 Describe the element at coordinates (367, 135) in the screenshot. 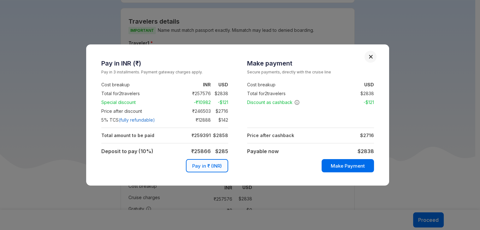

I see `strong: $ 2716` at that location.